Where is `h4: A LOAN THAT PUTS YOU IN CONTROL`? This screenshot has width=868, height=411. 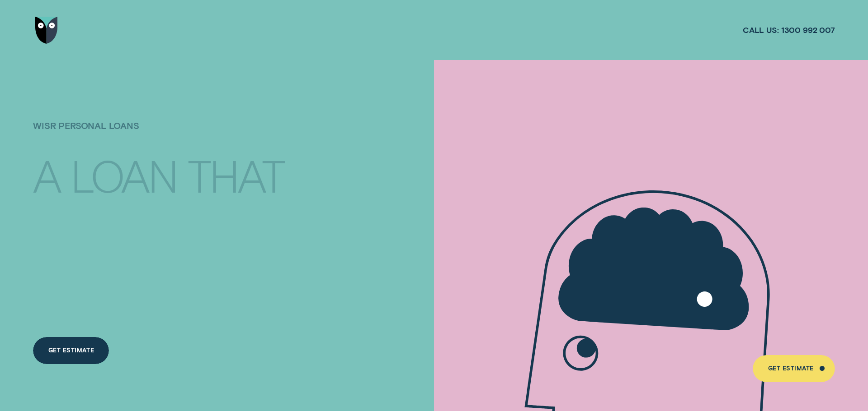 h4: A LOAN THAT PUTS YOU IN CONTROL is located at coordinates (163, 202).